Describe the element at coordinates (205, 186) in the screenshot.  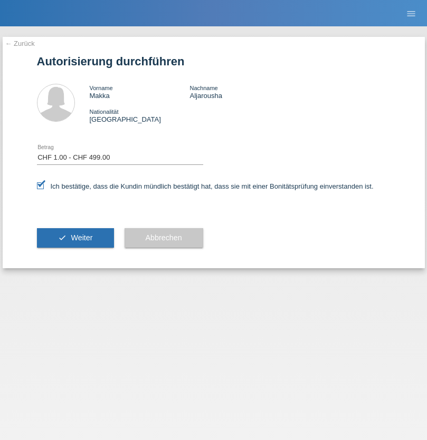
I see `label: Ich bestätige, dass die Kundin mündlich bestätigt hat, dass sie mit einer Bonitätsprüfung einvers...` at that location.